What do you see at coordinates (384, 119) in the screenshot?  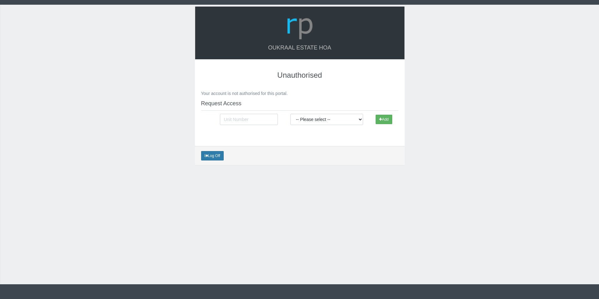 I see `button: Add` at bounding box center [384, 119].